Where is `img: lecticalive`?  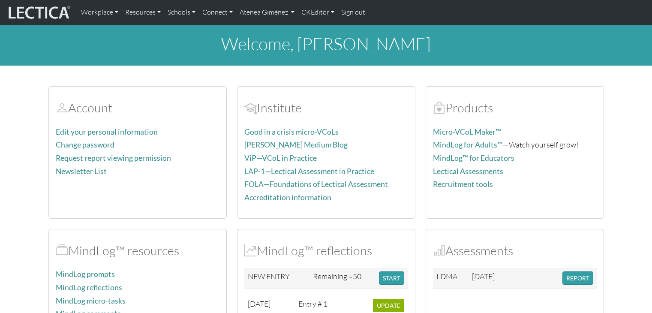 img: lecticalive is located at coordinates (39, 12).